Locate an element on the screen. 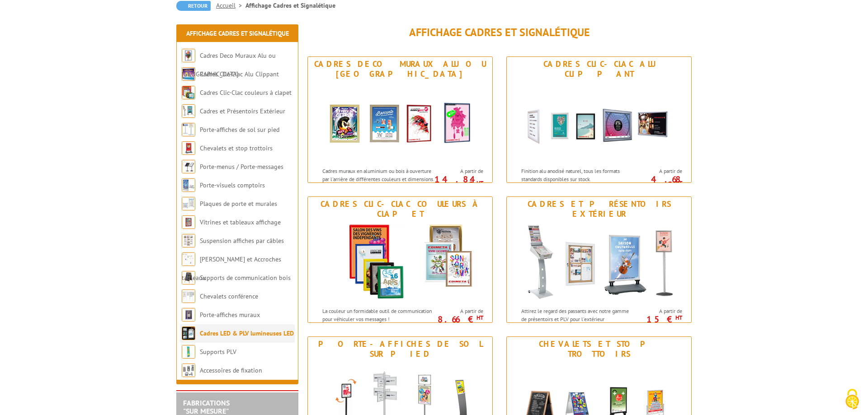 This screenshot has width=868, height=415. a: Affichage Cadres et Signalétique is located at coordinates (238, 33).